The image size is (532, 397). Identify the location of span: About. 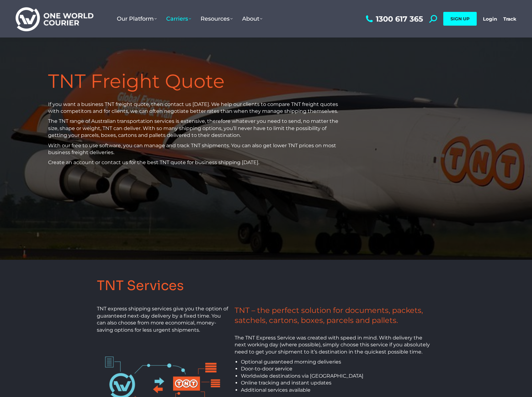
(252, 19).